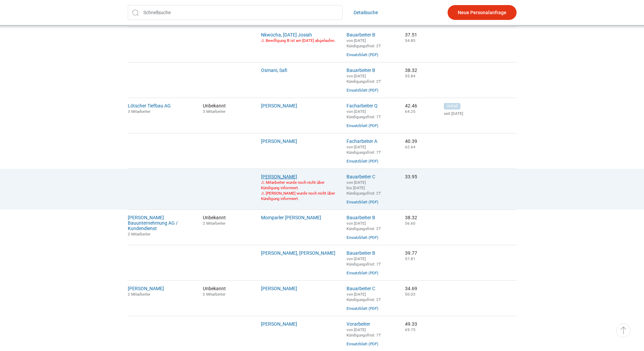  Describe the element at coordinates (362, 141) in the screenshot. I see `a: Facharbeiter A` at that location.